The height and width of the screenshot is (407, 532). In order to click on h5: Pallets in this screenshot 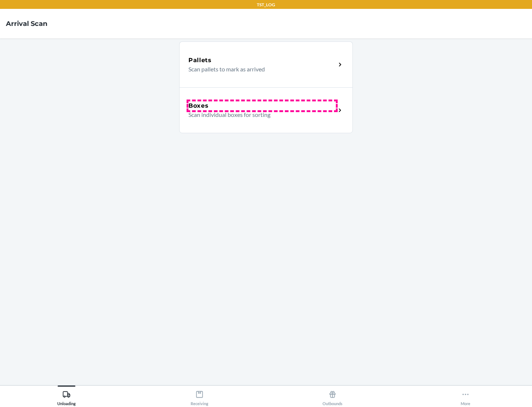, I will do `click(200, 60)`.